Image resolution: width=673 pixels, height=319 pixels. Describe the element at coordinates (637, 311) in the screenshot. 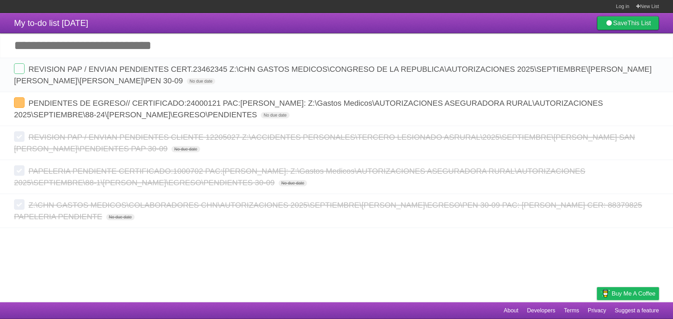

I see `a: Suggest a feature` at that location.